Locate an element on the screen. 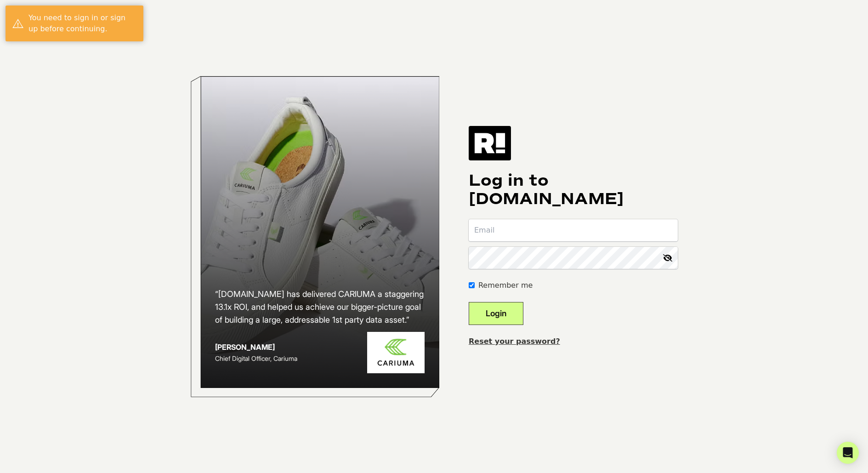 This screenshot has height=473, width=868. a: Reset your password? is located at coordinates (514, 341).